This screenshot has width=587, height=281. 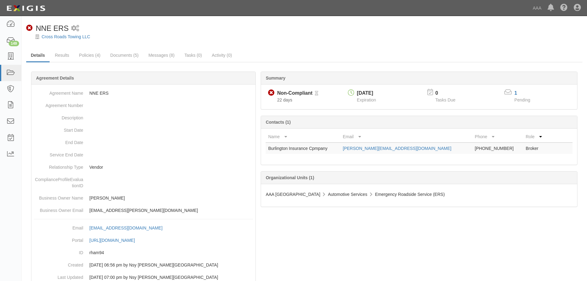 What do you see at coordinates (59, 129) in the screenshot?
I see `dt: Start Date` at bounding box center [59, 129].